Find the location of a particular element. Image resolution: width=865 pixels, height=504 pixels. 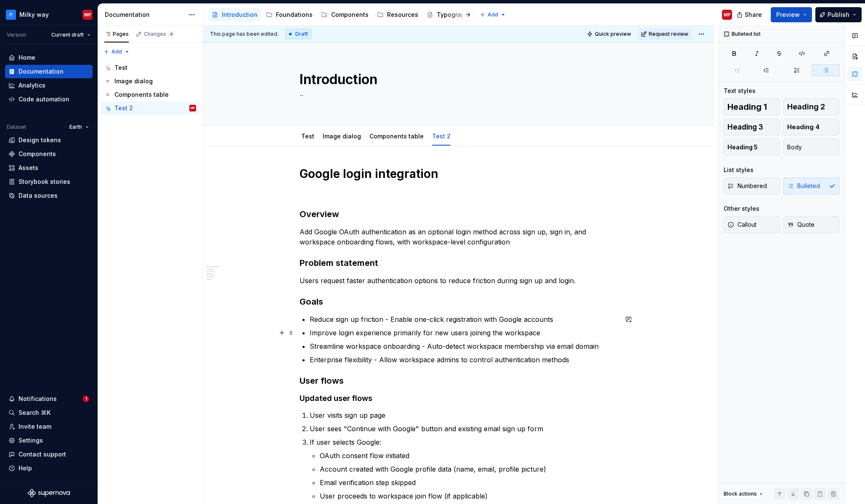

img: c97f65f9-ff88-476c-bb7c-05e86b525b5e.png is located at coordinates (11, 15).